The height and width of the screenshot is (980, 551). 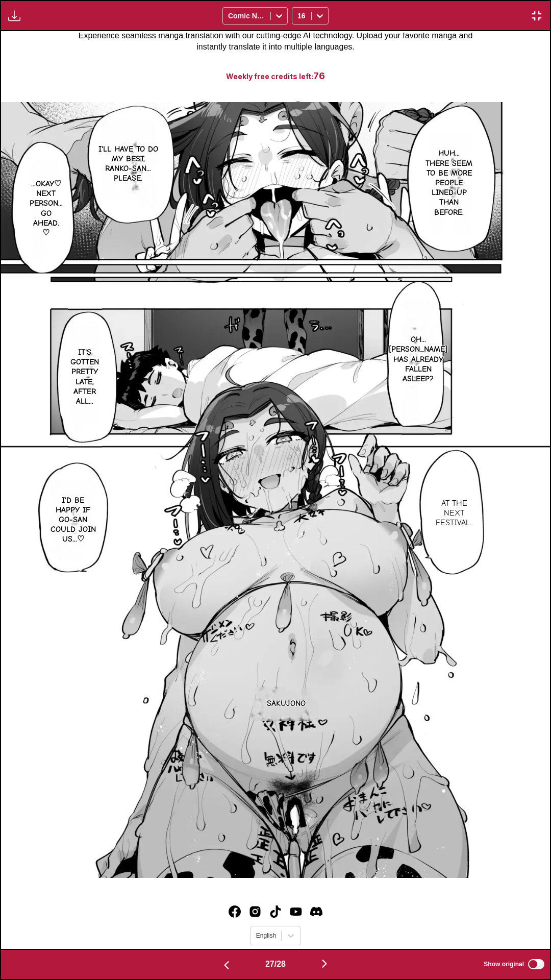 I want to click on img: Previous page, so click(x=226, y=965).